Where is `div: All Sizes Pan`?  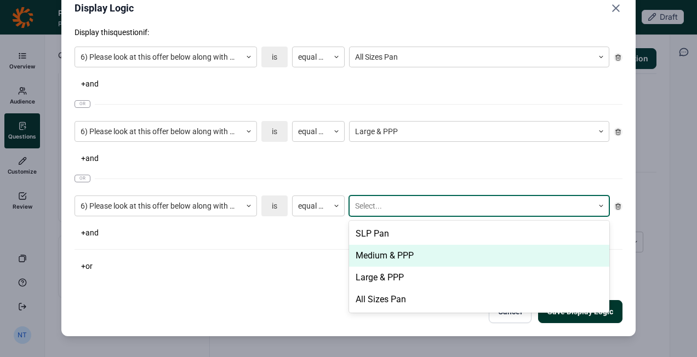
div: All Sizes Pan is located at coordinates (479, 300).